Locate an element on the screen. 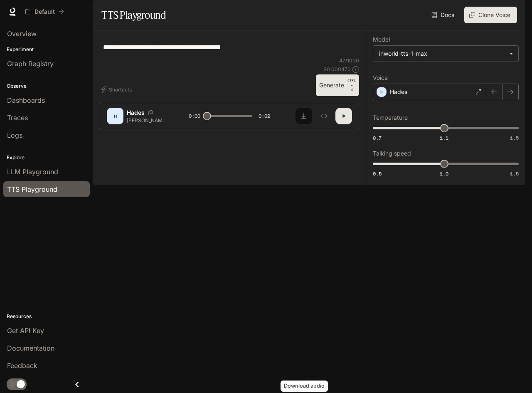  button: GenerateCTRL +⏎ is located at coordinates (338, 85).